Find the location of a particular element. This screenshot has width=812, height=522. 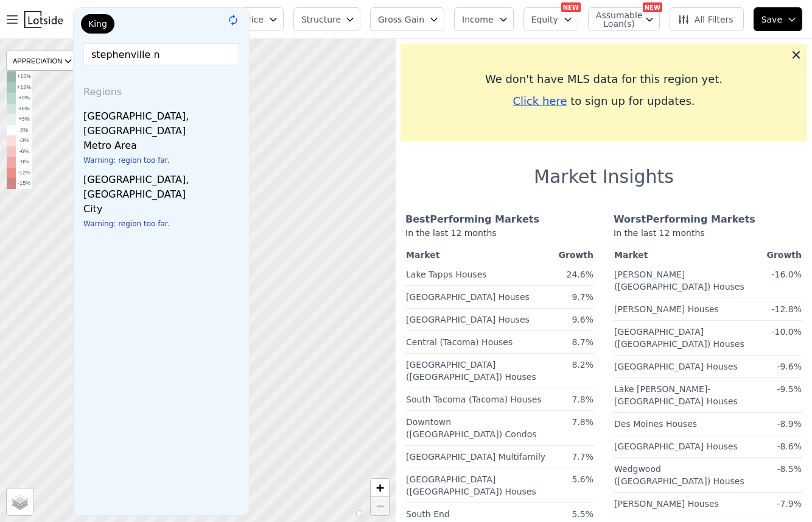

span: 8.7% is located at coordinates (583, 342).